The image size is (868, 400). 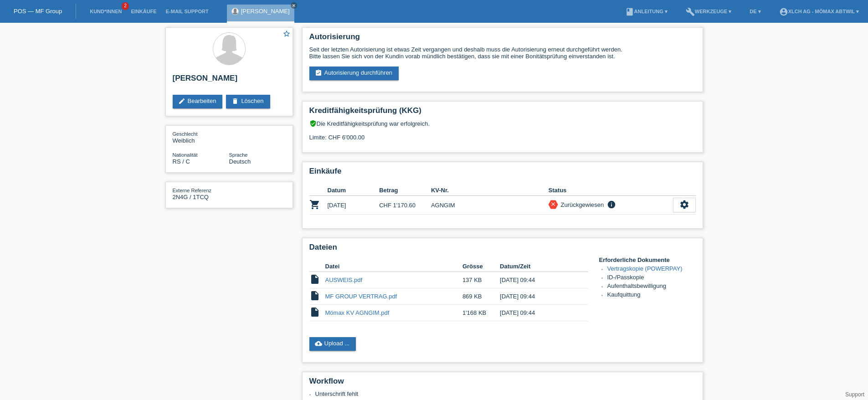 What do you see at coordinates (201, 137) in the screenshot?
I see `div: Weiblich` at bounding box center [201, 137].